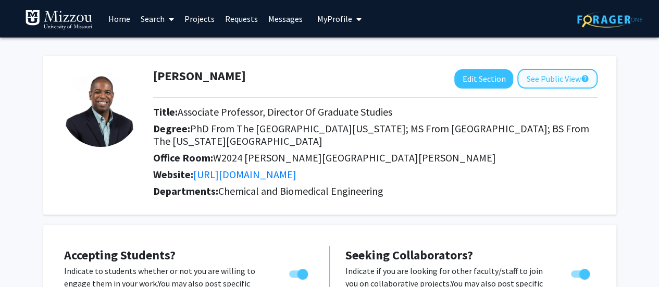 The image size is (659, 287). Describe the element at coordinates (558, 79) in the screenshot. I see `button: See Public View` at that location.